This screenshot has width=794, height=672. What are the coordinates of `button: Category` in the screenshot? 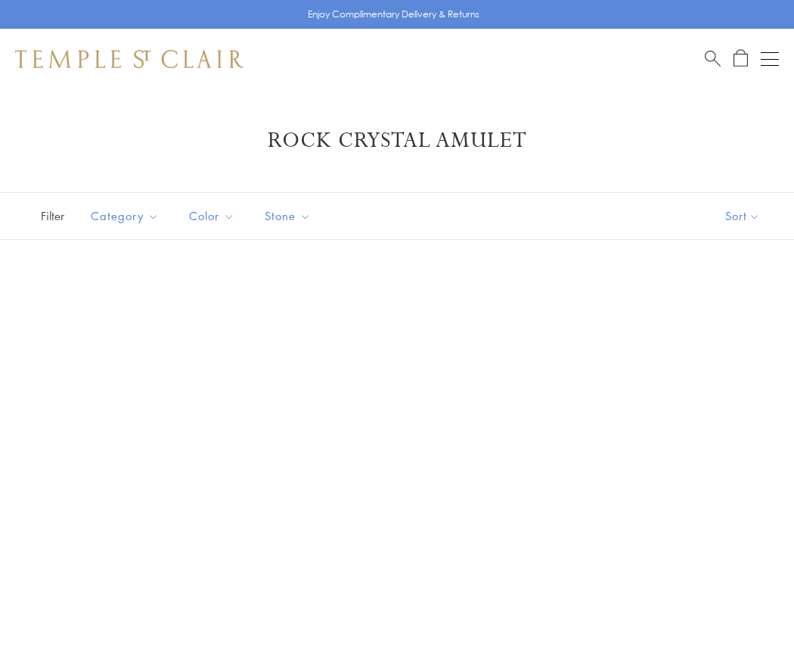 It's located at (125, 216).